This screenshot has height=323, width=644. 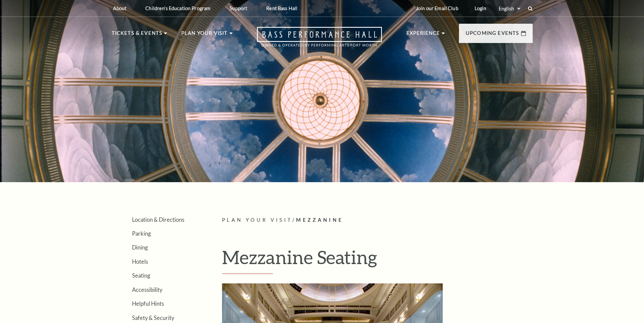 I want to click on p: Rent Bass Hall, so click(x=282, y=8).